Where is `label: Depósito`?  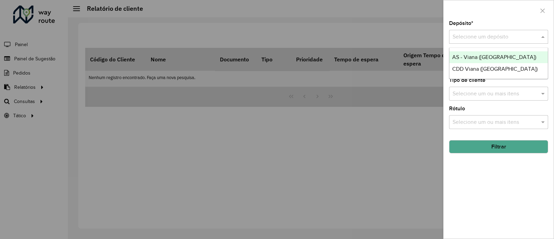 label: Depósito is located at coordinates (461, 23).